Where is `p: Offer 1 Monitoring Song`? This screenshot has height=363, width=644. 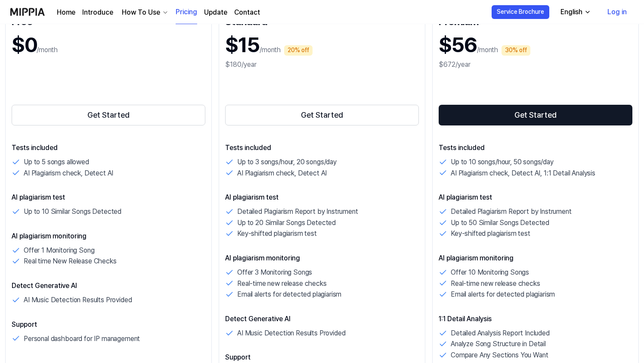
p: Offer 1 Monitoring Song is located at coordinates (59, 250).